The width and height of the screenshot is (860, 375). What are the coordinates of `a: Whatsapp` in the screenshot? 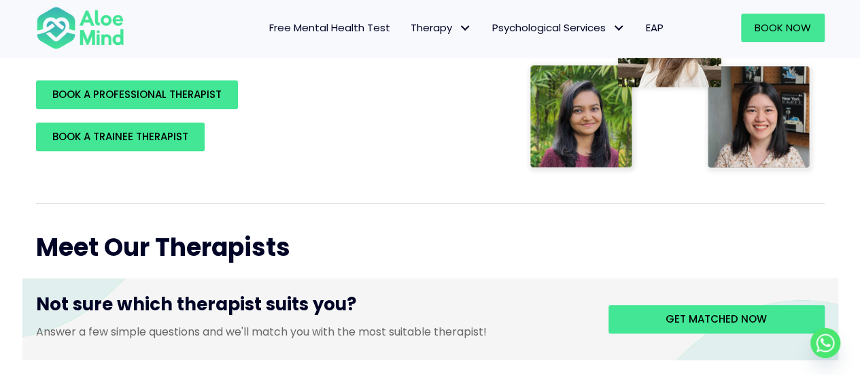 It's located at (826, 343).